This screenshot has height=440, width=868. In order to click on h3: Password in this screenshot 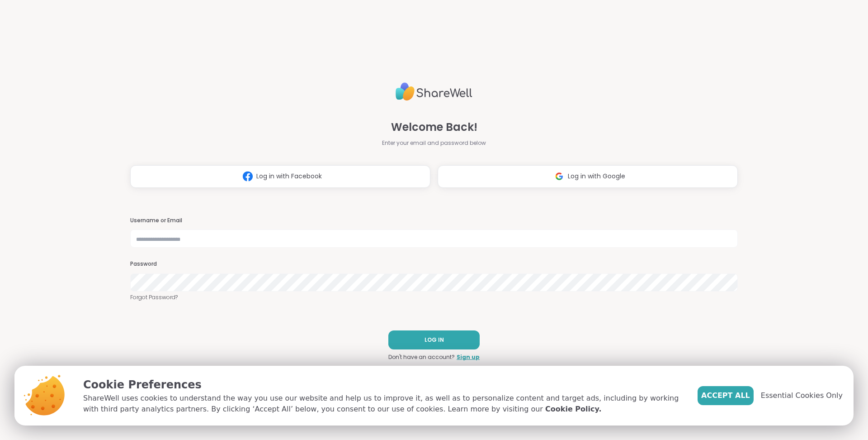, I will do `click(434, 264)`.